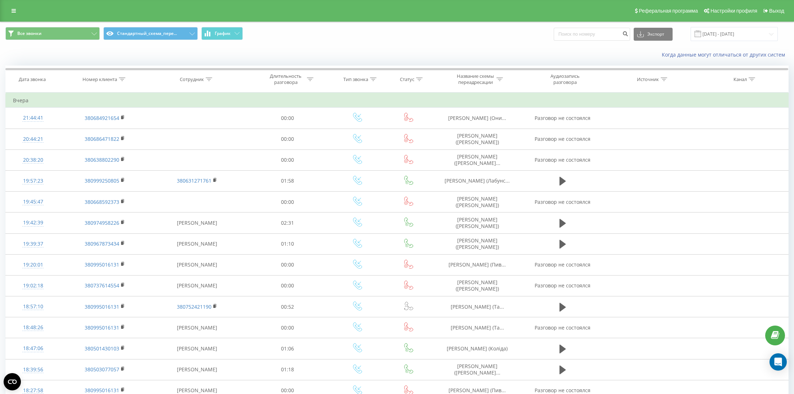 The width and height of the screenshot is (794, 394). Describe the element at coordinates (653, 34) in the screenshot. I see `button: Экспорт` at that location.